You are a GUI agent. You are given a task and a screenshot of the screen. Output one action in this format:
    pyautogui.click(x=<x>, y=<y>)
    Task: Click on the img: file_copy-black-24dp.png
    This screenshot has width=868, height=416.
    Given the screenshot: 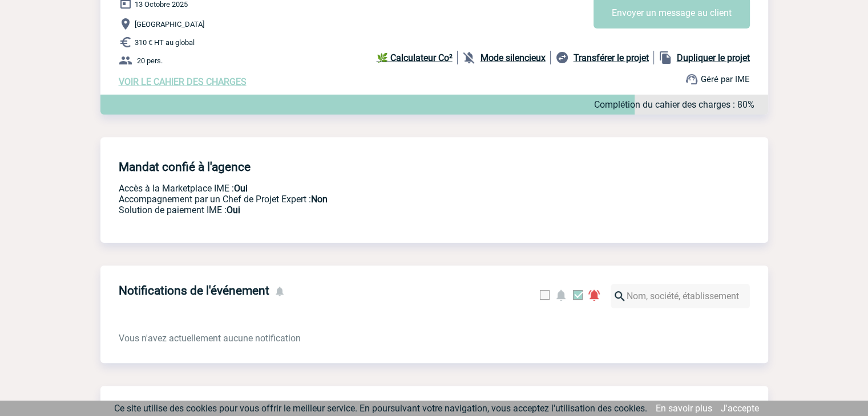 What is the action you would take?
    pyautogui.click(x=666, y=57)
    